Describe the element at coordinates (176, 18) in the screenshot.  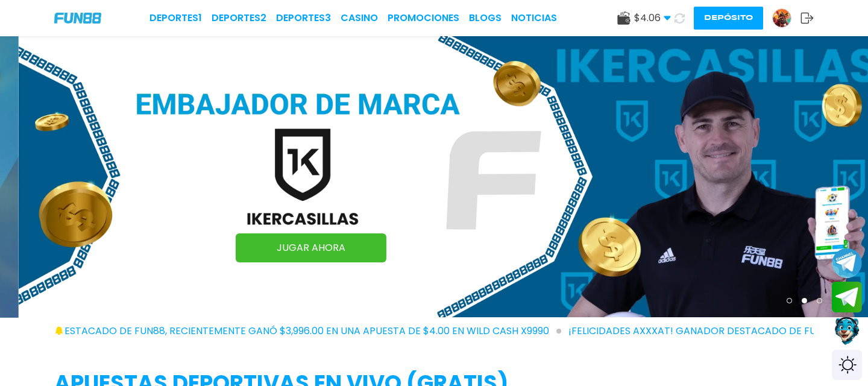
I see `a: Deportes1` at that location.